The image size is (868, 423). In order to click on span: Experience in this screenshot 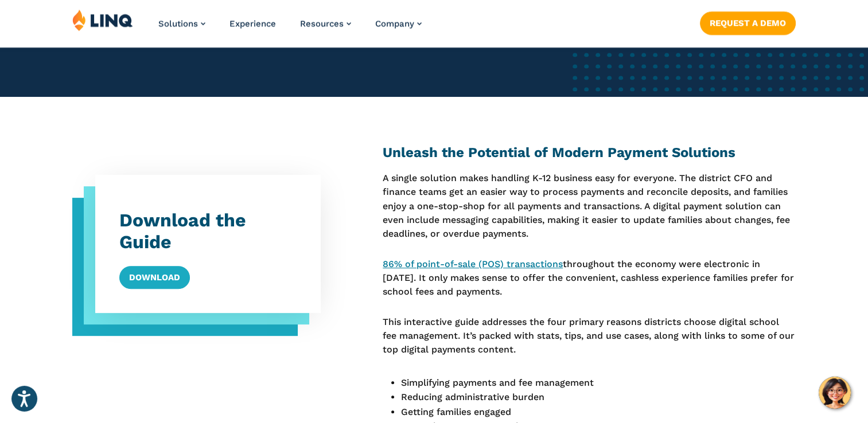, I will do `click(252, 24)`.